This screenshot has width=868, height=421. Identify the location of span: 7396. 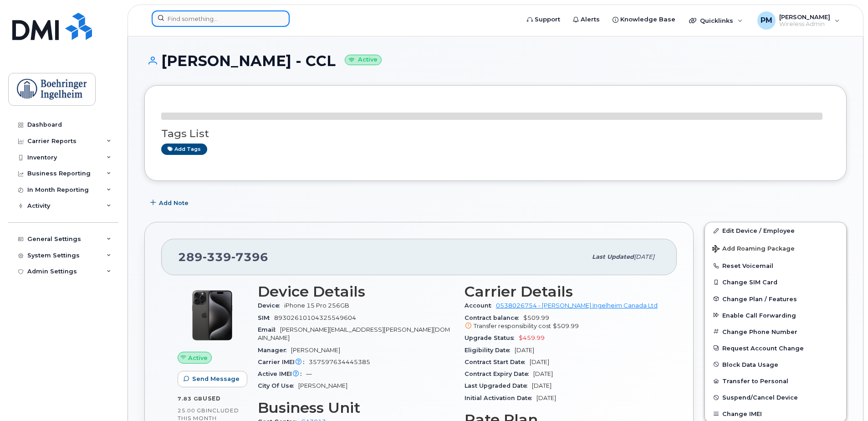
(250, 257).